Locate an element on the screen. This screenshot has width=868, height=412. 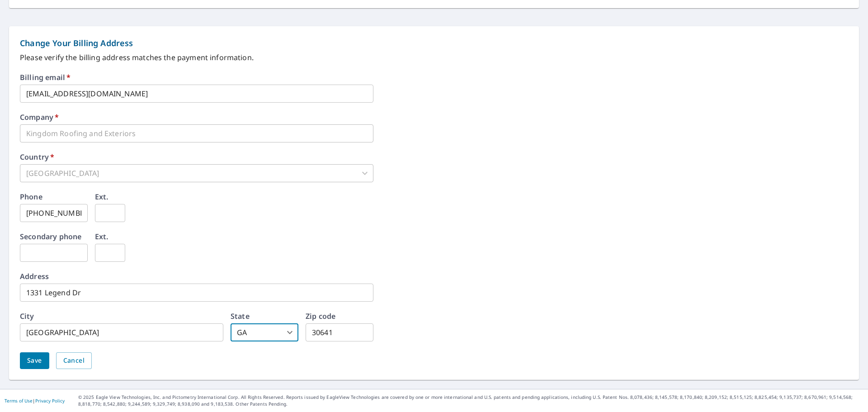
button: Save is located at coordinates (34, 360).